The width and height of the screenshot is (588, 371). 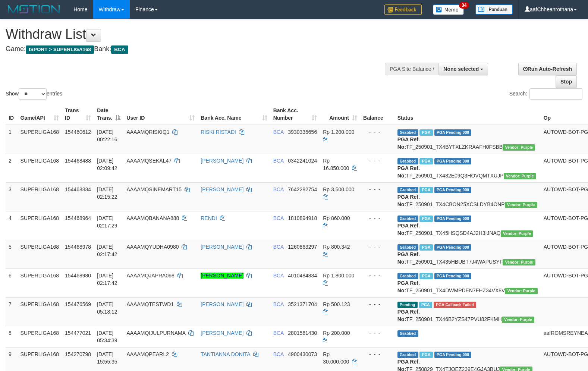 I want to click on th: Status, so click(x=468, y=114).